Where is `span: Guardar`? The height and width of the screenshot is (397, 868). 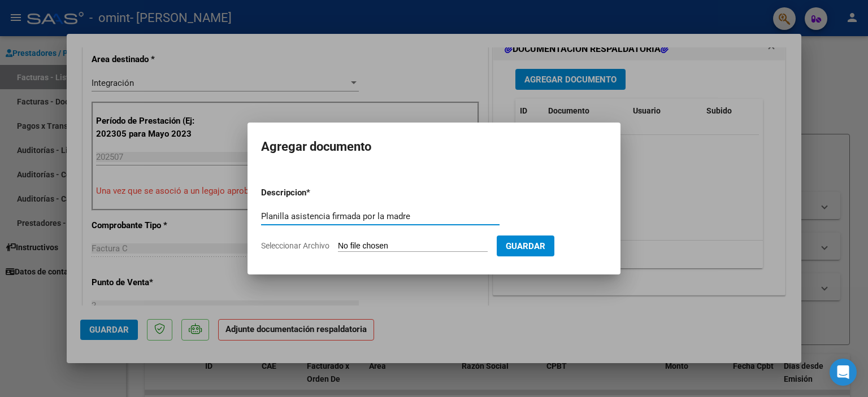 span: Guardar is located at coordinates (525, 246).